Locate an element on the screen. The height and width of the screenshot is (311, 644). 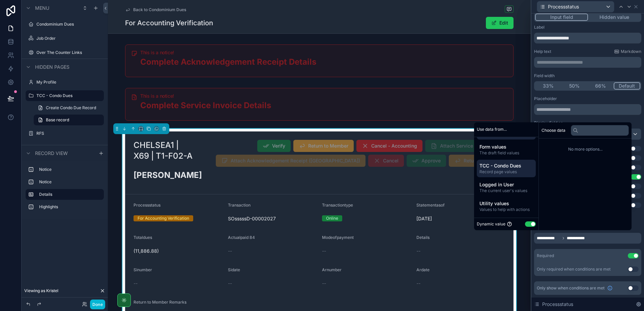
button: Done is located at coordinates (97, 305).